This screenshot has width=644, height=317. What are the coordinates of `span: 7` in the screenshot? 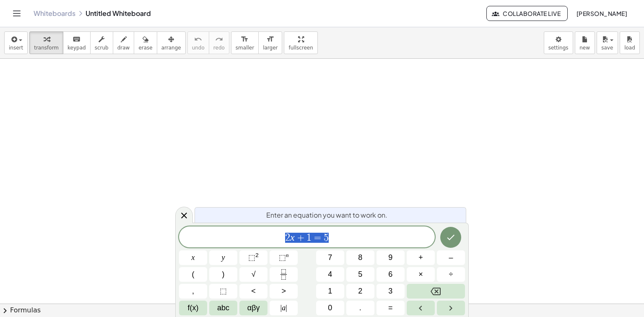 It's located at (330, 257).